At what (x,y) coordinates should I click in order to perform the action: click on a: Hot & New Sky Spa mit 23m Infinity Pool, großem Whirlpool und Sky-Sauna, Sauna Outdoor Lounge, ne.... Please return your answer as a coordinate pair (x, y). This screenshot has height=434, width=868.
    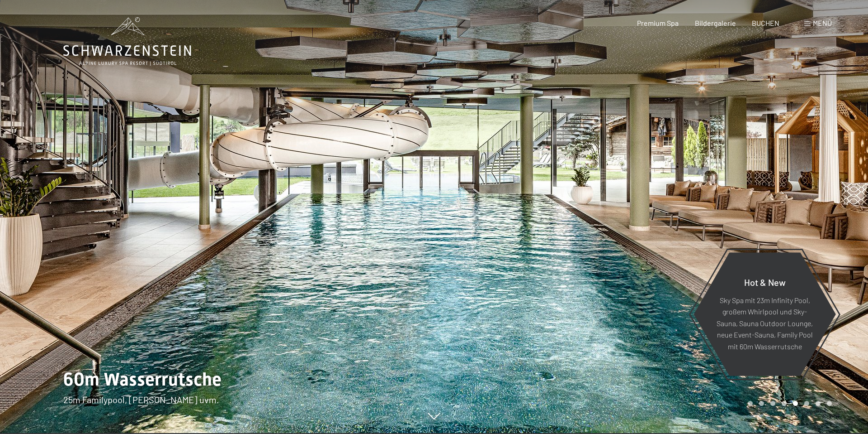
    Looking at the image, I should click on (764, 314).